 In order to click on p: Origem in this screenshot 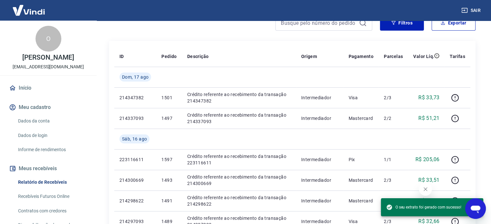, I will do `click(309, 56)`.